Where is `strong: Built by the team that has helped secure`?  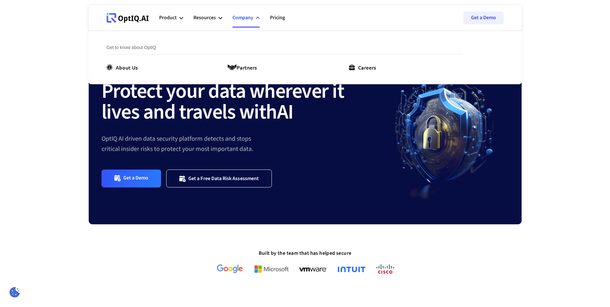
strong: Built by the team that has helped secure is located at coordinates (305, 253).